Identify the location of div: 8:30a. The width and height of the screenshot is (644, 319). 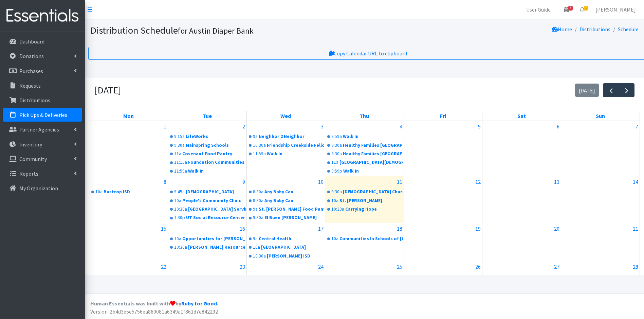
(258, 201).